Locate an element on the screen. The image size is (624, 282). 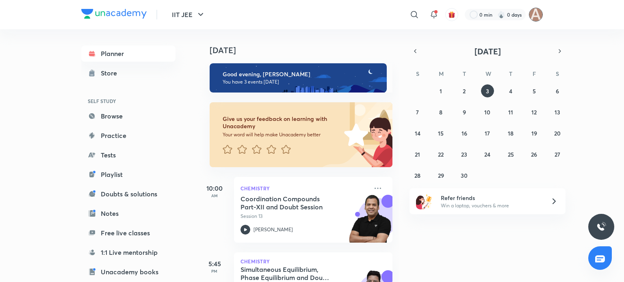
abbr: September 22, 2025 is located at coordinates (441, 154).